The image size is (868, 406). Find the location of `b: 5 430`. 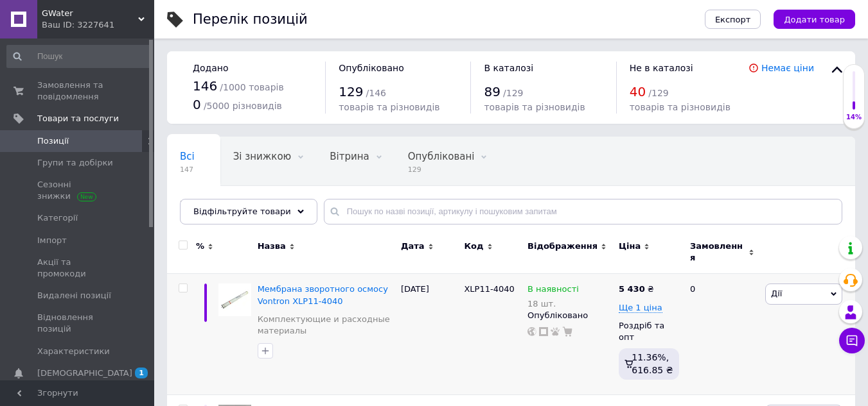

b: 5 430 is located at coordinates (631, 288).